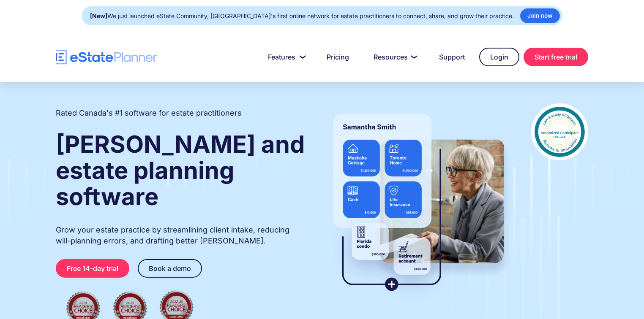 This screenshot has width=644, height=319. Describe the element at coordinates (99, 16) in the screenshot. I see `strong: [New]` at that location.